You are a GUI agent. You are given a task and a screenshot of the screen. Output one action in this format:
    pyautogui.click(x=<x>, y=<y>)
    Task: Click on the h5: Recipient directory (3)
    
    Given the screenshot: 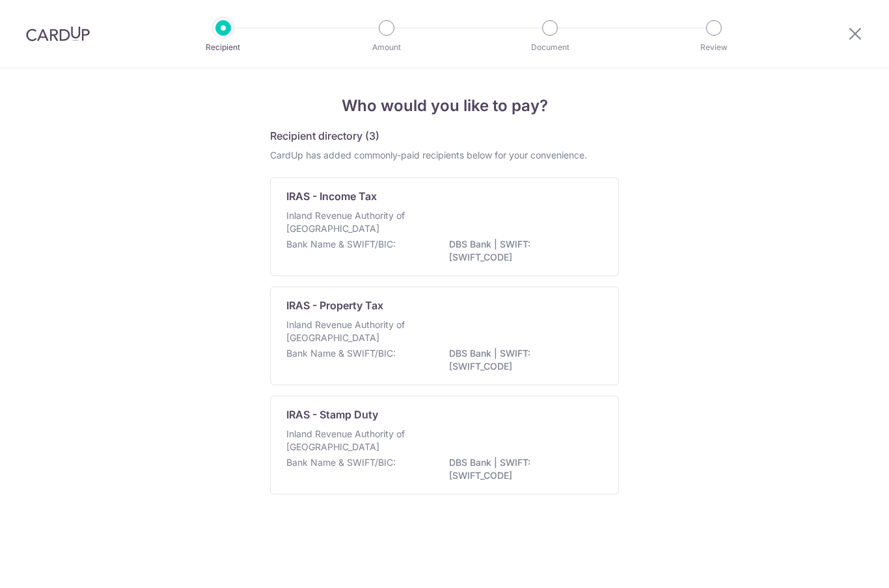 What is the action you would take?
    pyautogui.click(x=324, y=136)
    